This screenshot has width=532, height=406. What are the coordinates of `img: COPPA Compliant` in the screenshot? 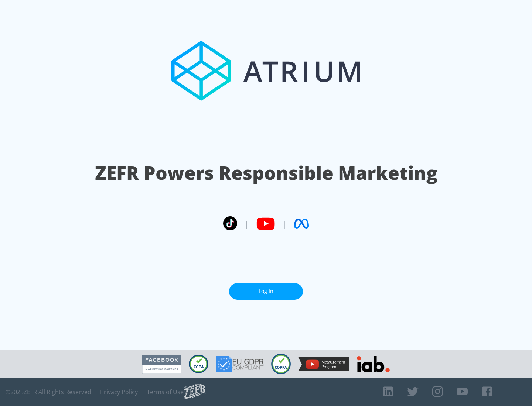 It's located at (281, 365).